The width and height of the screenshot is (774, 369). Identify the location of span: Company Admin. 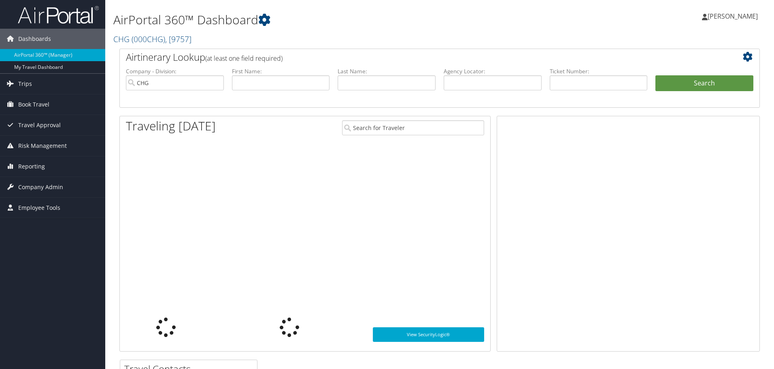
(41, 187).